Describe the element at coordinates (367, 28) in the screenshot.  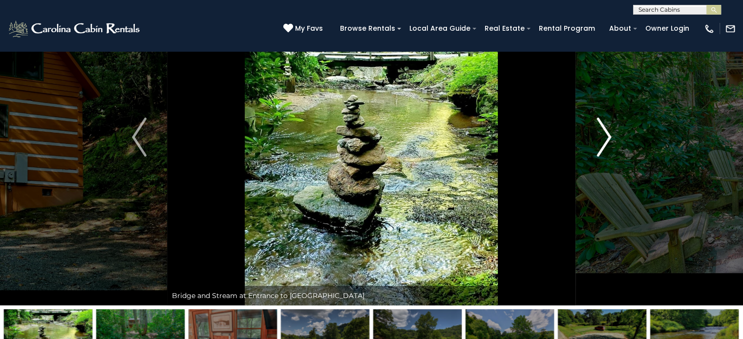
I see `a: Browse Rentals` at that location.